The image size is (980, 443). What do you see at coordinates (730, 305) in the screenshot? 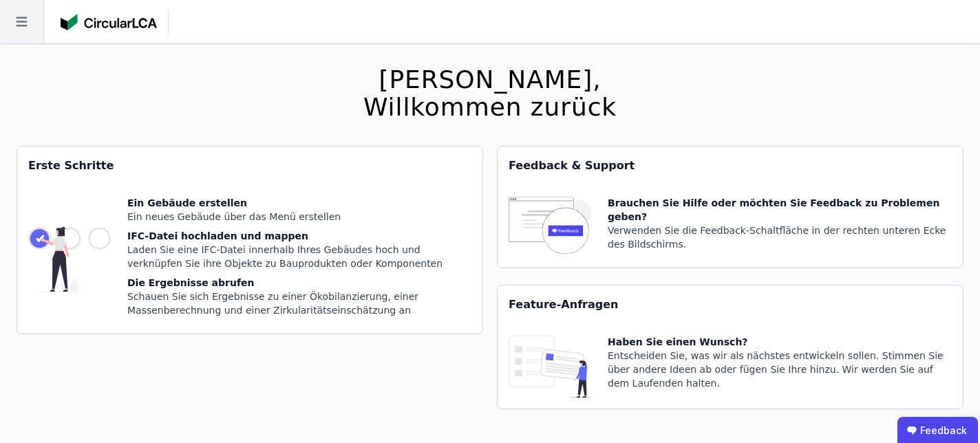
I see `div: Feature-Anfragen` at bounding box center [730, 305].